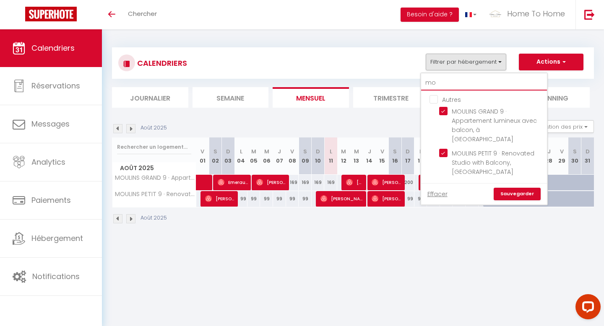 The width and height of the screenshot is (604, 326). What do you see at coordinates (292, 156) in the screenshot?
I see `th: 08` at bounding box center [292, 156].